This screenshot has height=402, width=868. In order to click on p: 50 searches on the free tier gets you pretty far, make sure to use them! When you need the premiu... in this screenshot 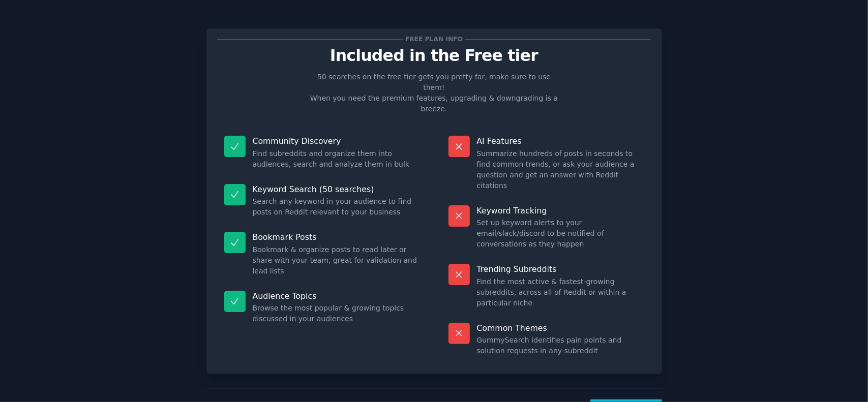, I will do `click(434, 93)`.